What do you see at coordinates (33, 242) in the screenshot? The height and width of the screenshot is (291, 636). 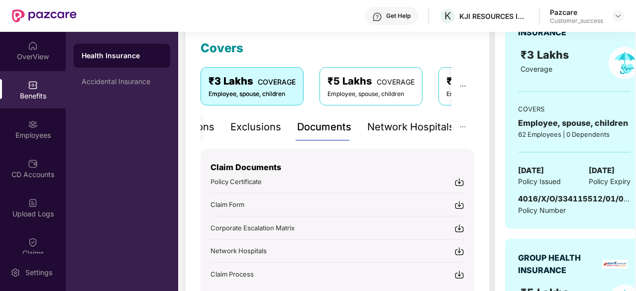 I see `img: svg+xml;base64,PHN2ZyBpZD0iQ2xhaW0iIHhtbG5zPSJodHRwOi8vd3d3LnczLm9yZy8yMDAwL3N2ZyIgd2lkdGg9IjIwIi...` at bounding box center [33, 242].